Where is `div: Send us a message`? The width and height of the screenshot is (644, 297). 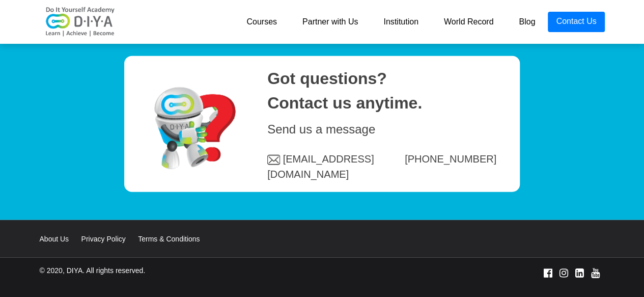
div: Send us a message is located at coordinates (384, 130).